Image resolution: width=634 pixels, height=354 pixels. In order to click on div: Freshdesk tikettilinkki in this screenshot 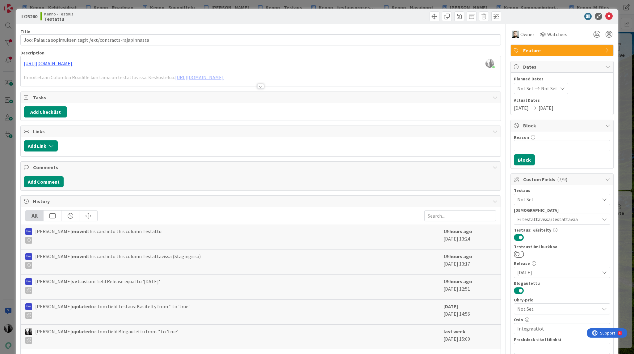, I will do `click(562, 339)`.